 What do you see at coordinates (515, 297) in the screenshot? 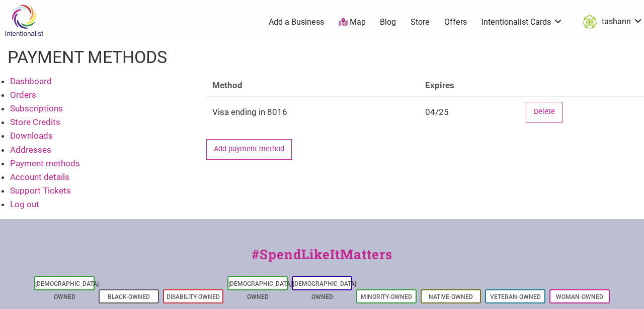
I see `a: Veteran-Owned` at bounding box center [515, 297].